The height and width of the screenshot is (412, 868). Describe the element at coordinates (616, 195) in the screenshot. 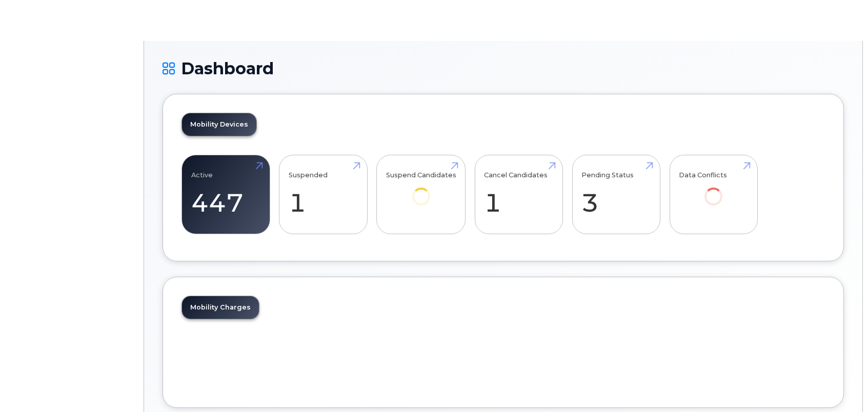

I see `a: Pending Status 3` at that location.